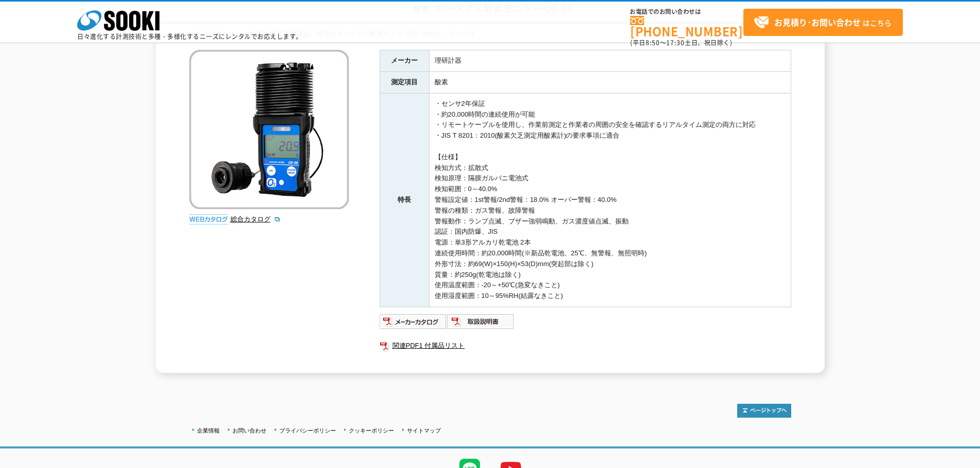  What do you see at coordinates (823, 22) in the screenshot?
I see `span: はこちら` at bounding box center [823, 22].